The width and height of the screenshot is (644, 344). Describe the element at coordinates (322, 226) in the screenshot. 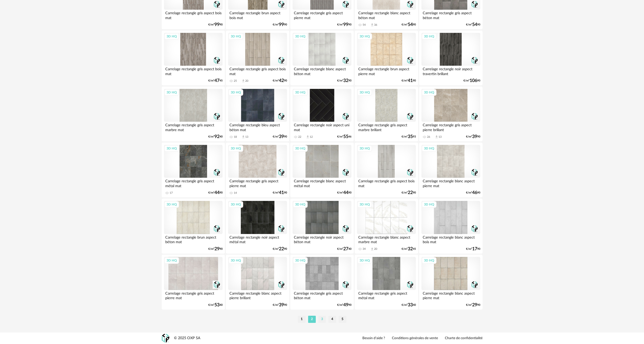

I see `a: 3D HQ Carrelage rectangle noir aspect béton mat €/m²2740` at that location.